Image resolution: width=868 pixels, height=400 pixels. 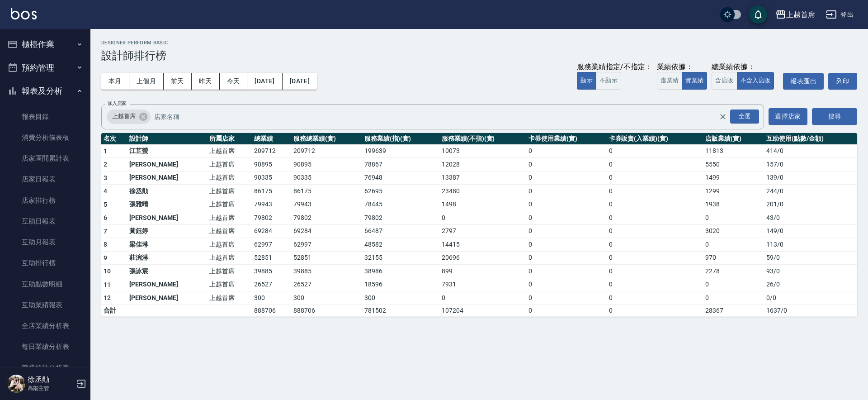 What do you see at coordinates (400, 284) in the screenshot?
I see `td: 18596` at bounding box center [400, 284].